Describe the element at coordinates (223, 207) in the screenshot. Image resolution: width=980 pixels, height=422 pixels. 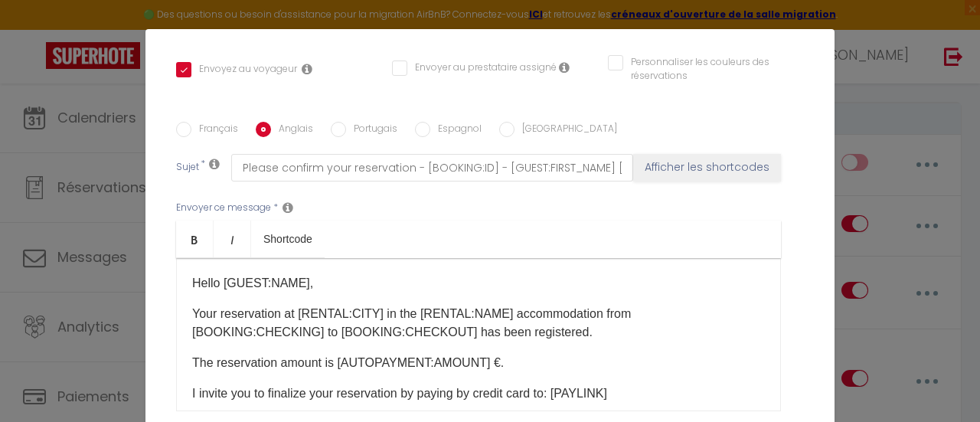
I see `label: Envoyer ce message` at that location.